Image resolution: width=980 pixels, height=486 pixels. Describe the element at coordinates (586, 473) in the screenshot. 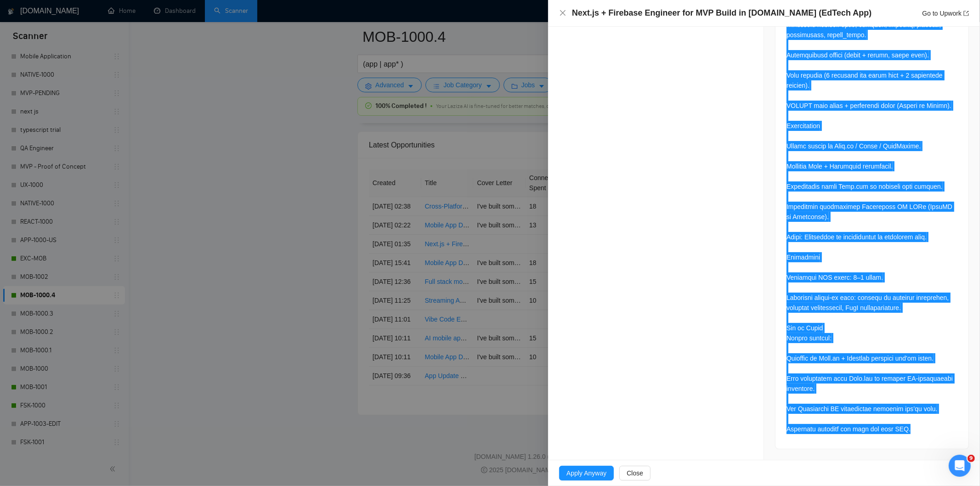

I see `span: Apply Anyway` at that location.